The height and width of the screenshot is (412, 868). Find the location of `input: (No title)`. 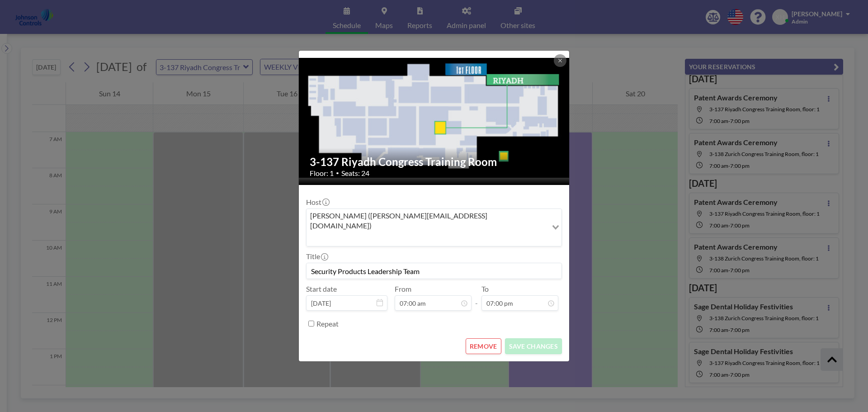

input: (No title) is located at coordinates (434, 271).